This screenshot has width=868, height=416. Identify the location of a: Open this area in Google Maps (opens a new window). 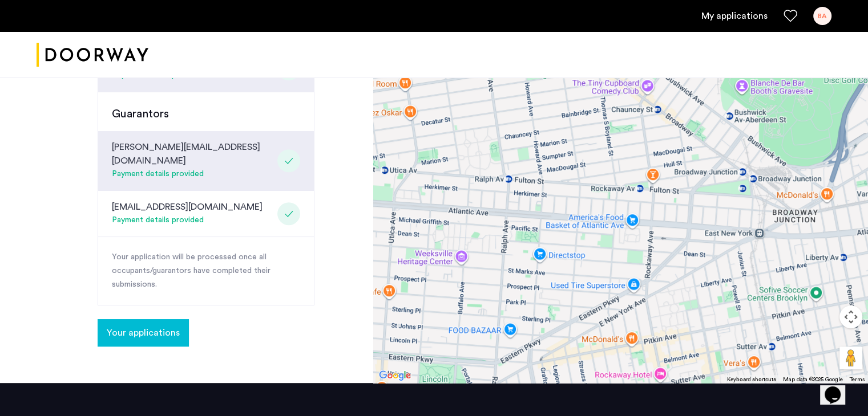
(395, 376).